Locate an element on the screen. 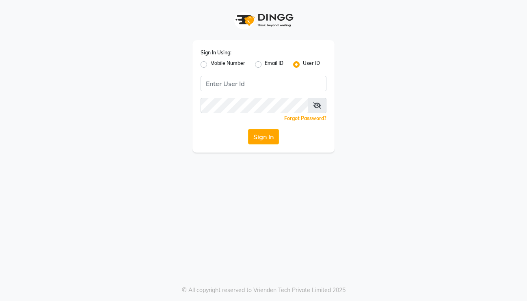  a: Forgot Password? is located at coordinates (305, 118).